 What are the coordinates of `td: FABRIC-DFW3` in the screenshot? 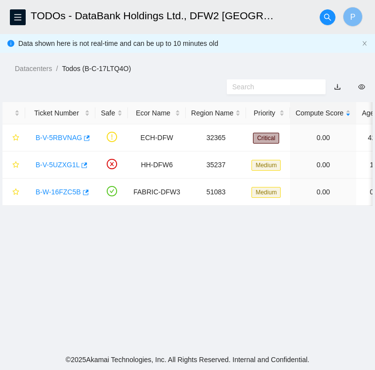 It's located at (156, 192).